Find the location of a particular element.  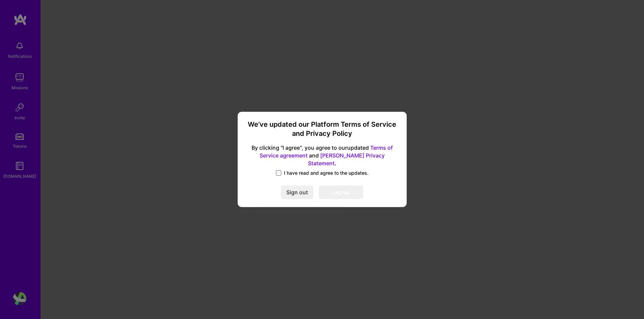

span: By clicking "I agree", you agree to our updated and . is located at coordinates (322, 155).